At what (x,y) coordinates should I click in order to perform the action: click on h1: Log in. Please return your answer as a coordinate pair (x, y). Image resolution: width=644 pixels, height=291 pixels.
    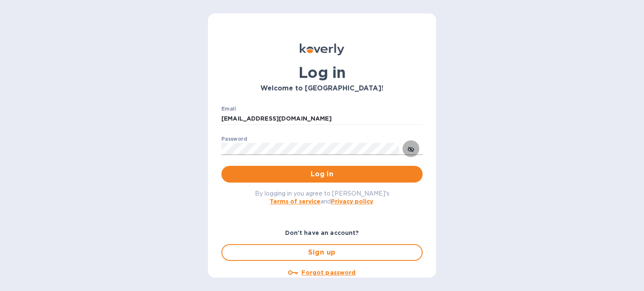
    Looking at the image, I should click on (322, 73).